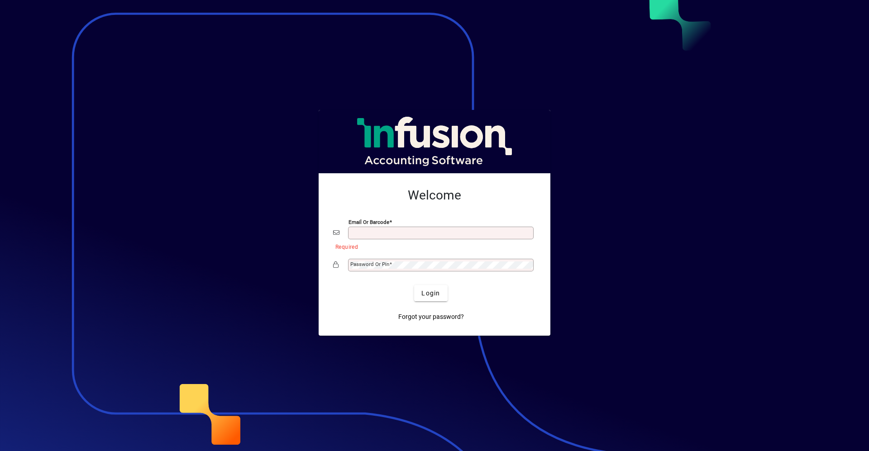 The height and width of the screenshot is (451, 869). I want to click on mat-label: Email or Barcode, so click(369, 222).